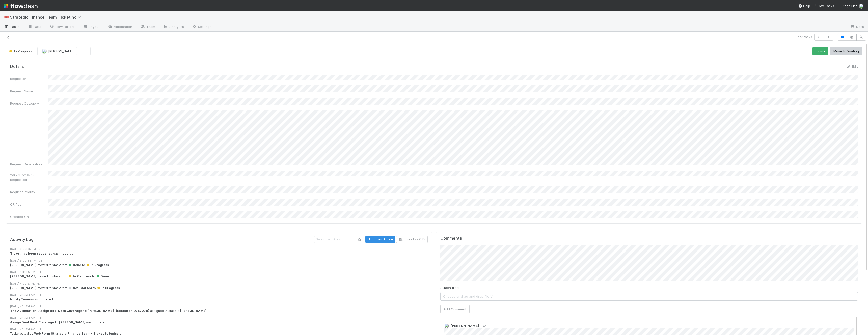 The image size is (868, 335). I want to click on a: My Tasks, so click(824, 6).